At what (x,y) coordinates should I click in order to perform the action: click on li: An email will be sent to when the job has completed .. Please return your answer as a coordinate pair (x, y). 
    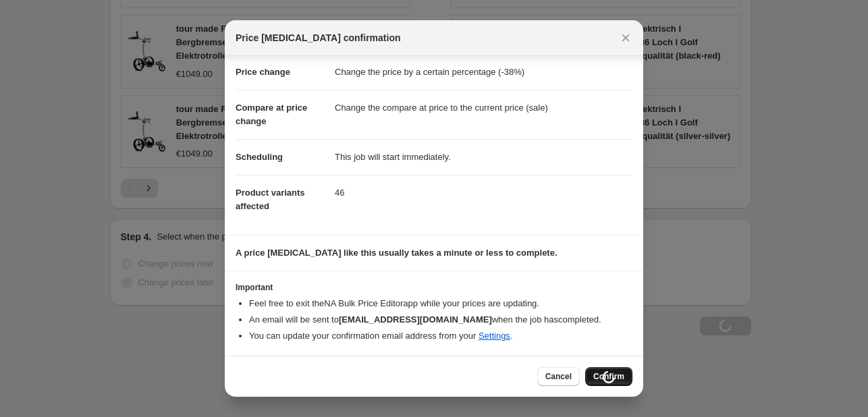
    Looking at the image, I should click on (441, 320).